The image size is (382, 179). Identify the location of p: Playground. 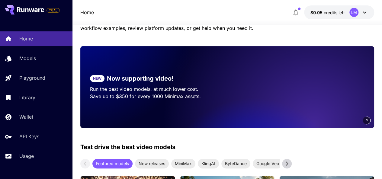
(32, 78).